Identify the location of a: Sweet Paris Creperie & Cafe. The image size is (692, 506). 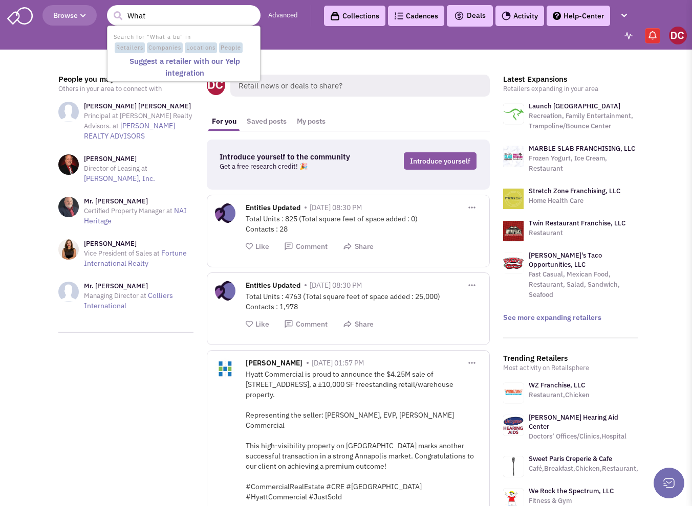
(570, 459).